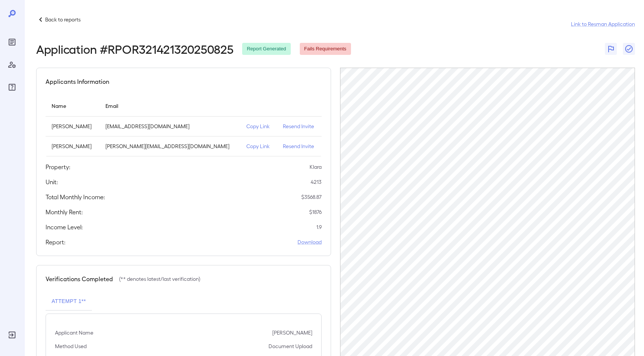 Image resolution: width=644 pixels, height=356 pixels. I want to click on a: Download, so click(309, 242).